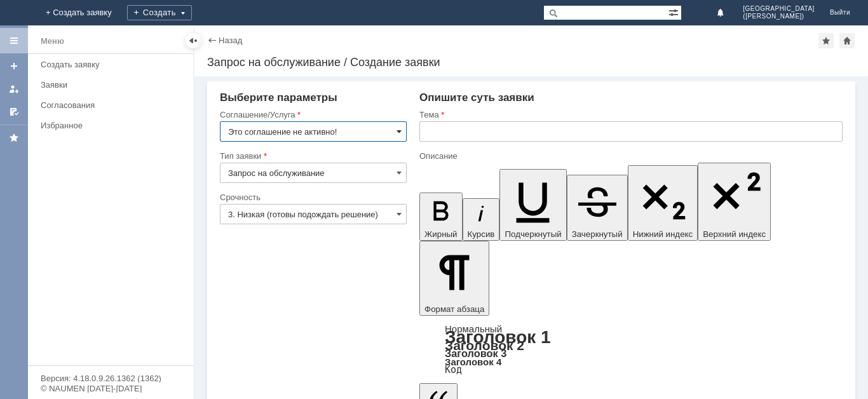  Describe the element at coordinates (472, 361) in the screenshot. I see `a: Заголовок 4` at that location.